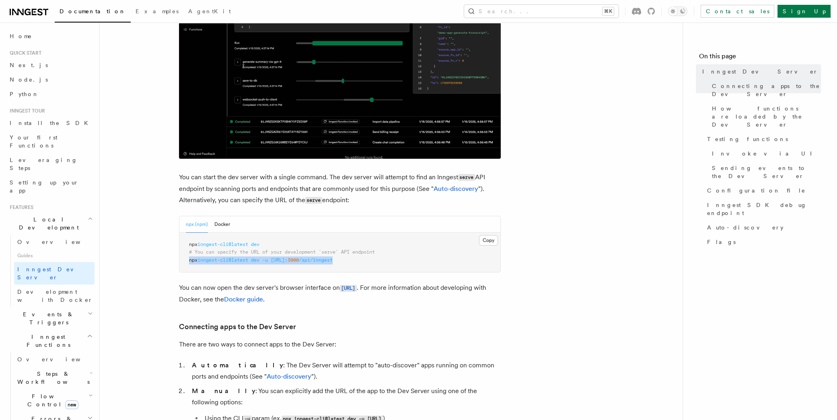 This screenshot has width=837, height=420. Describe the element at coordinates (766, 172) in the screenshot. I see `span: Sending events to the Dev Server` at that location.